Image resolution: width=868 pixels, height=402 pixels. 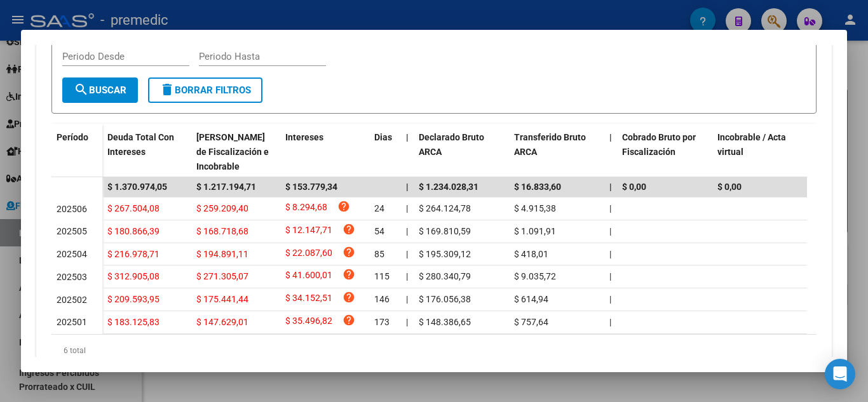 I want to click on span: $ 175.441,44, so click(x=222, y=298).